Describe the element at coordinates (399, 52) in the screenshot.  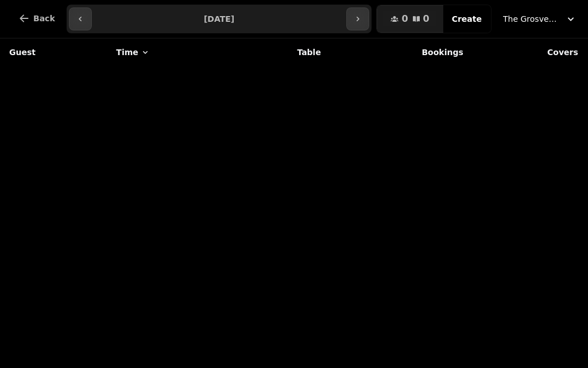
I see `th: Bookings` at that location.